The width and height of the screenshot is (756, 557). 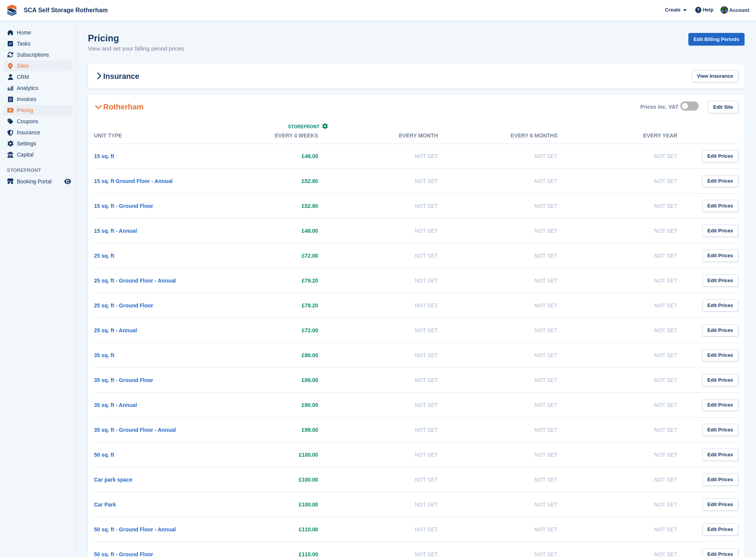 What do you see at coordinates (105, 504) in the screenshot?
I see `a: Car Park` at bounding box center [105, 504].